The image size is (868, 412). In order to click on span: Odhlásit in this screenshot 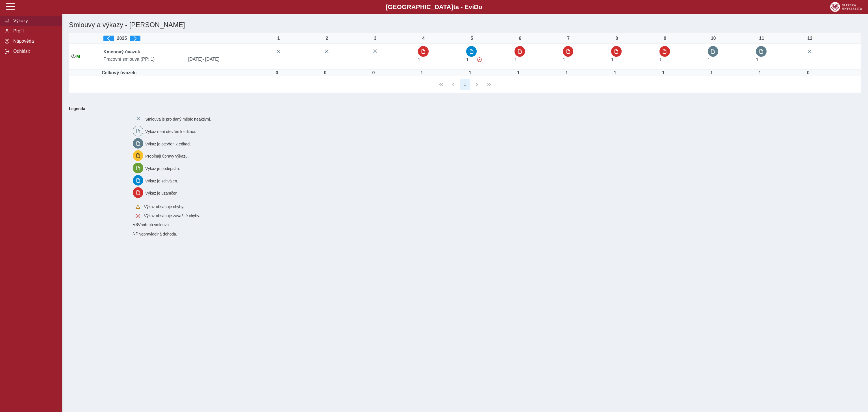, I will do `click(34, 51)`.